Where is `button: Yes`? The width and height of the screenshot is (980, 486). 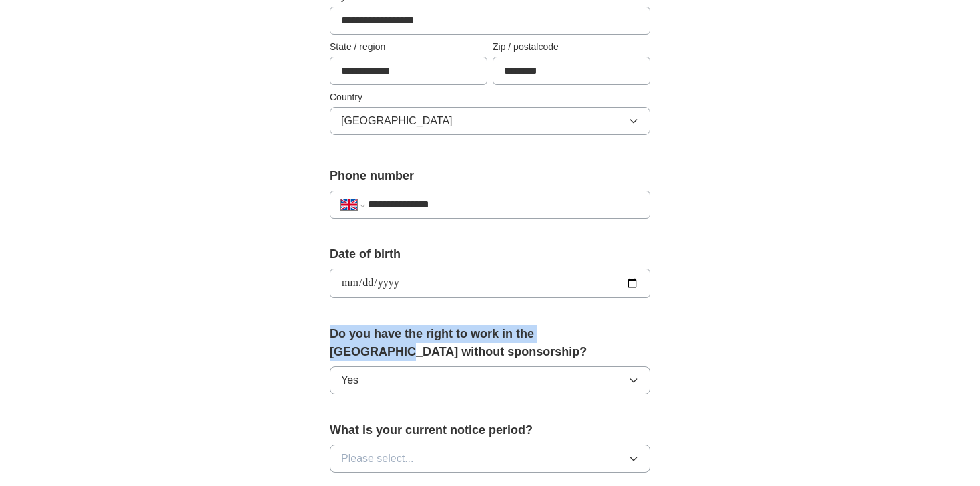
button: Yes is located at coordinates (490, 380).